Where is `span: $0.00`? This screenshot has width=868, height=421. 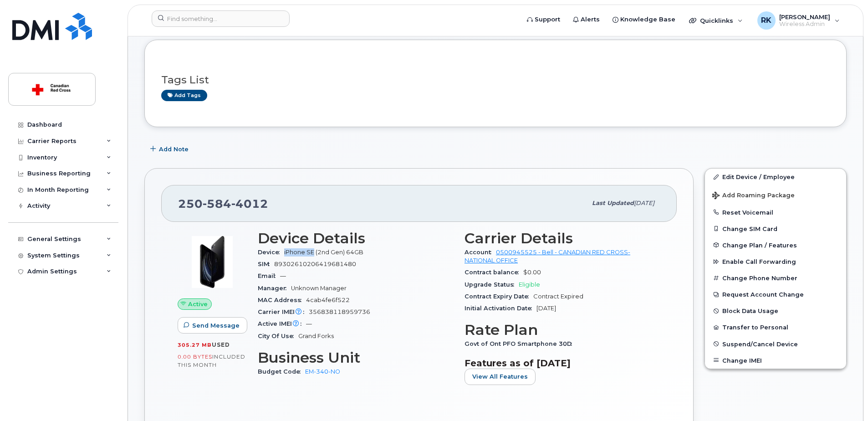
span: $0.00 is located at coordinates (532, 272).